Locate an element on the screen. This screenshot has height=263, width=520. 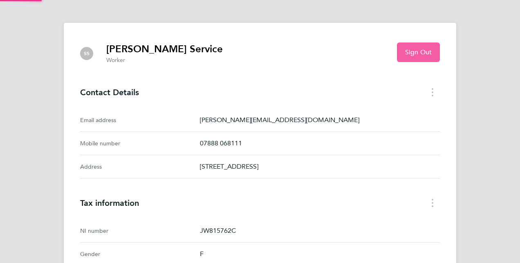
div: Mobile number is located at coordinates (140, 144).